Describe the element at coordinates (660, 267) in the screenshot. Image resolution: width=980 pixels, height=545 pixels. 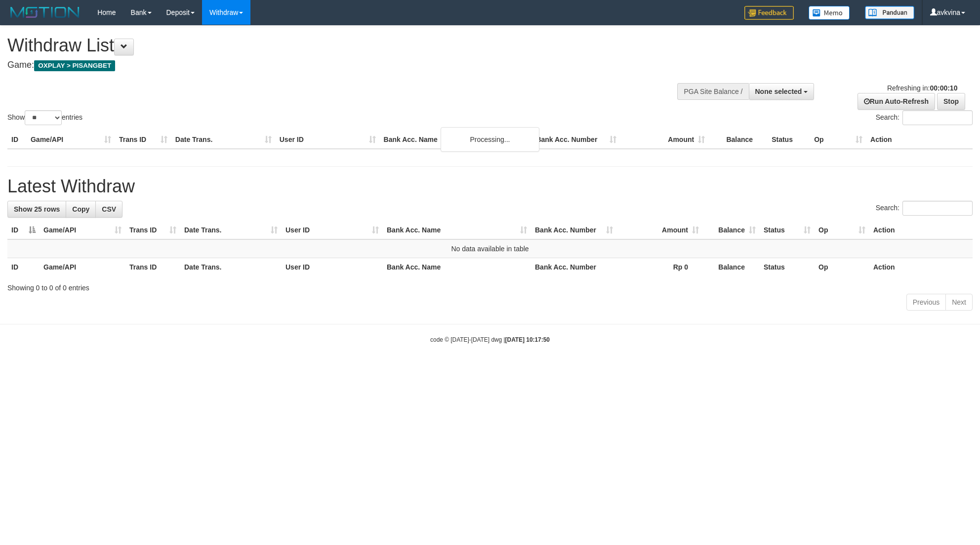
I see `th: Rp 0` at that location.